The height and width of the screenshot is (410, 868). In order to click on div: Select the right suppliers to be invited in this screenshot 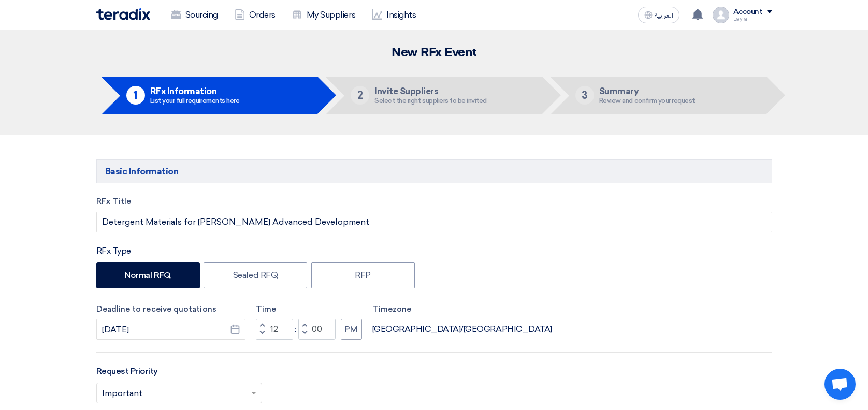, I will do `click(431, 101)`.